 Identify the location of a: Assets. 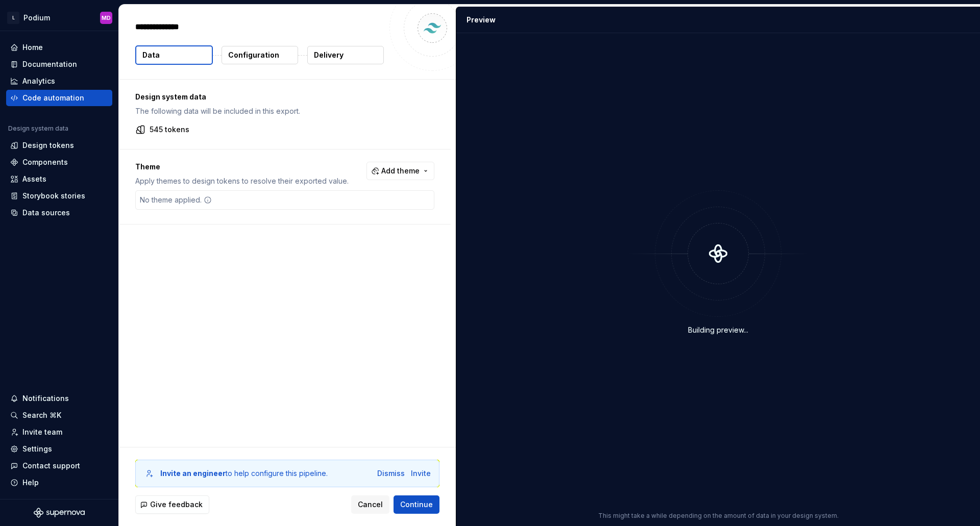
(59, 179).